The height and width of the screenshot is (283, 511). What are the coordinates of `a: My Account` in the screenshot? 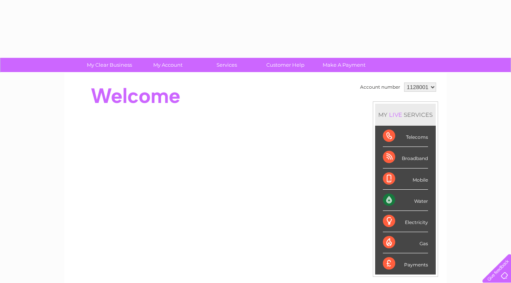 It's located at (168, 65).